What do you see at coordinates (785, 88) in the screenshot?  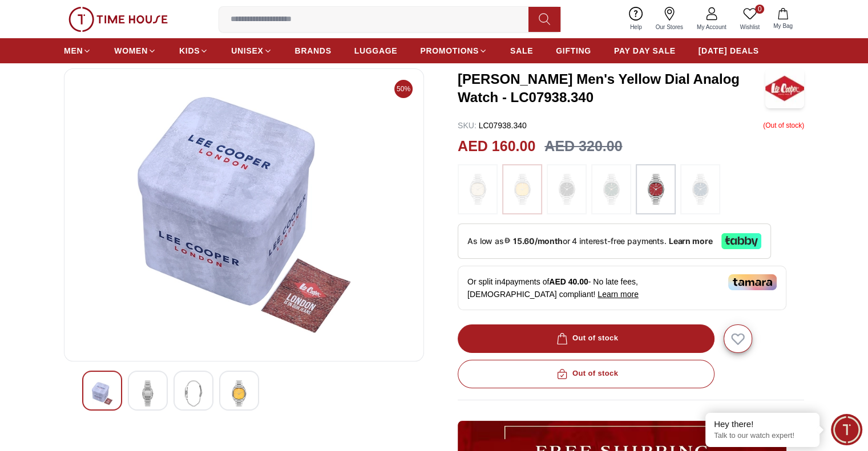 I see `img: Lee Cooper Men's Yellow Dial Analog Watch - LC07938.340` at bounding box center [785, 88].